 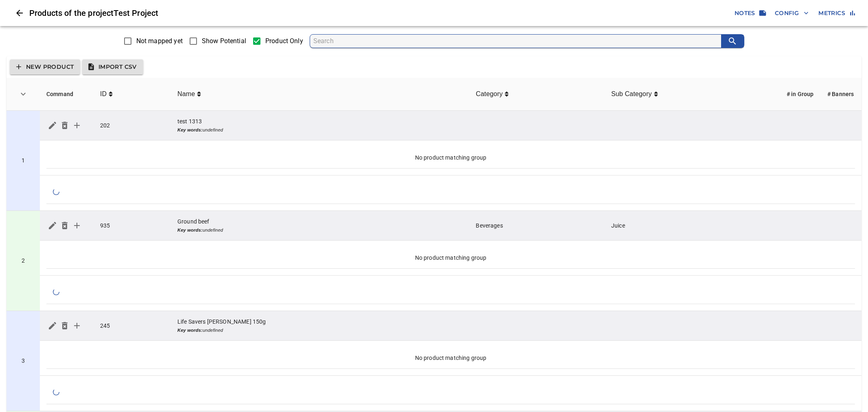 I want to click on th: Command, so click(x=67, y=94).